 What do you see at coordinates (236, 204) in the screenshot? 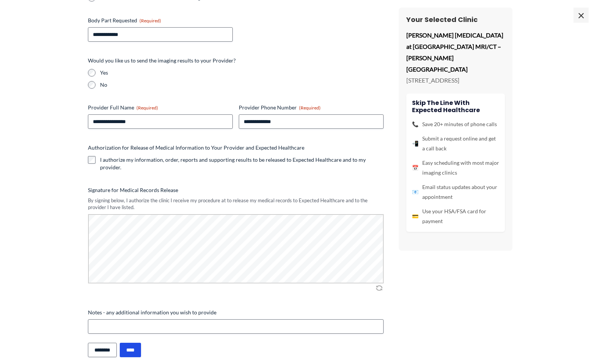
I see `div: By signing below, I authorize the clinic I receive my procedure at to release my medical records ...` at bounding box center [236, 204].